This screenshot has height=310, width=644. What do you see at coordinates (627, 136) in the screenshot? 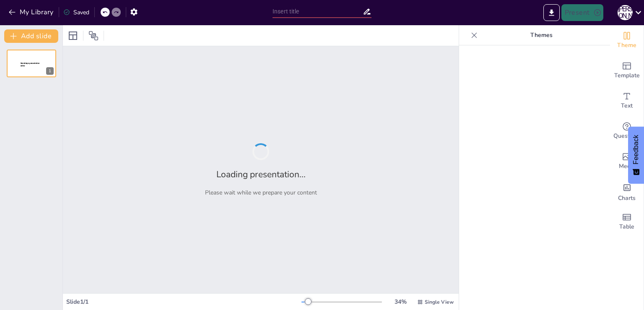
I see `span: Questions` at bounding box center [627, 136].